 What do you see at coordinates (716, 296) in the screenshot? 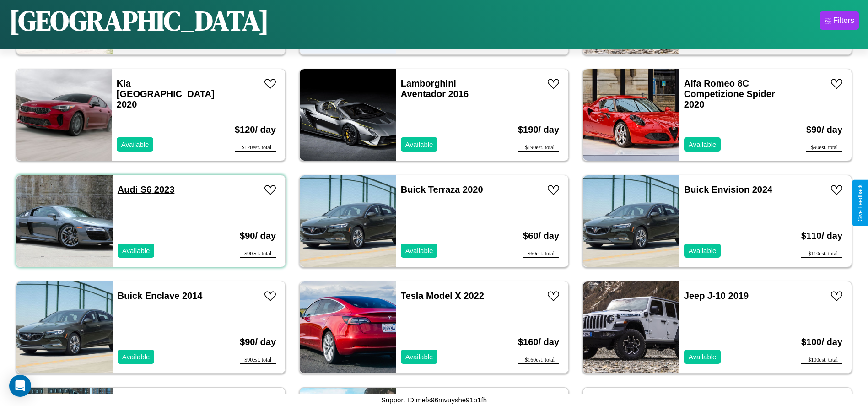
I see `a: Jeep J-10 2019` at bounding box center [716, 296].